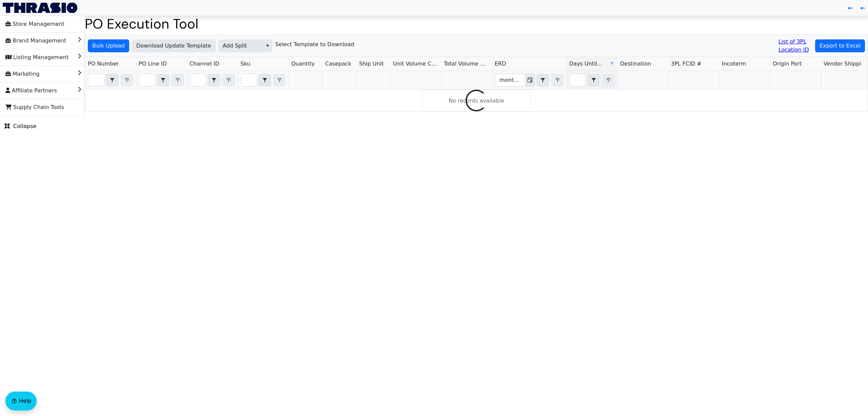 This screenshot has width=868, height=416. Describe the element at coordinates (500, 64) in the screenshot. I see `span: ERD` at that location.